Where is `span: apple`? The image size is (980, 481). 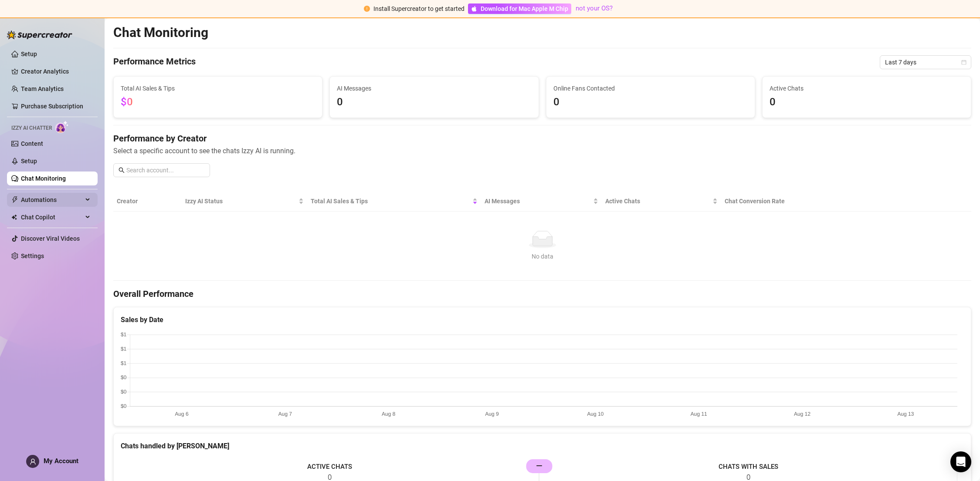 span: apple is located at coordinates (474, 9).